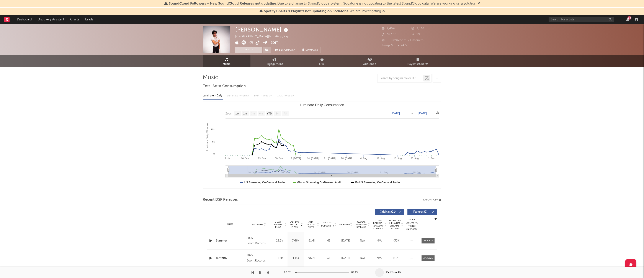 This screenshot has height=278, width=644. Describe the element at coordinates (230, 241) in the screenshot. I see `div: Summer` at that location.